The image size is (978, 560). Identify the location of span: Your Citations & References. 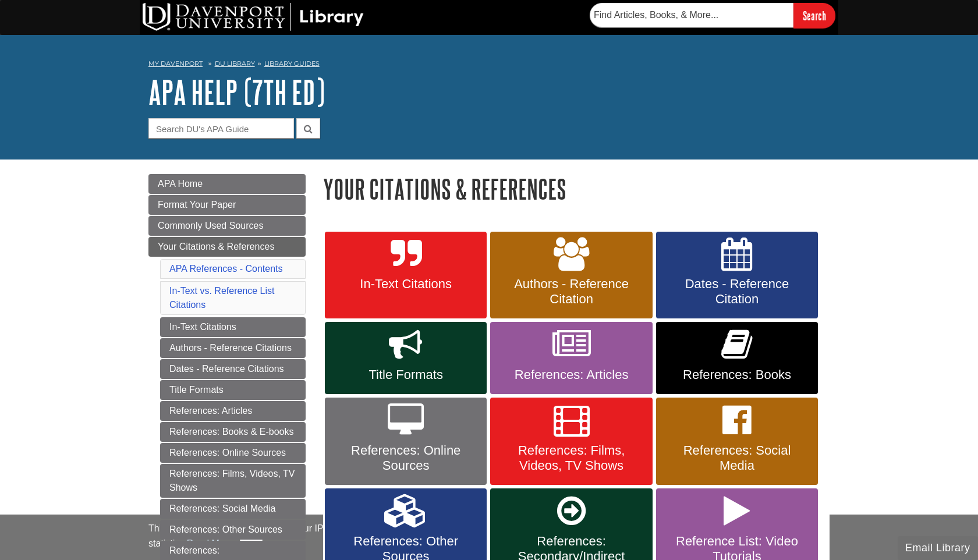
(216, 246).